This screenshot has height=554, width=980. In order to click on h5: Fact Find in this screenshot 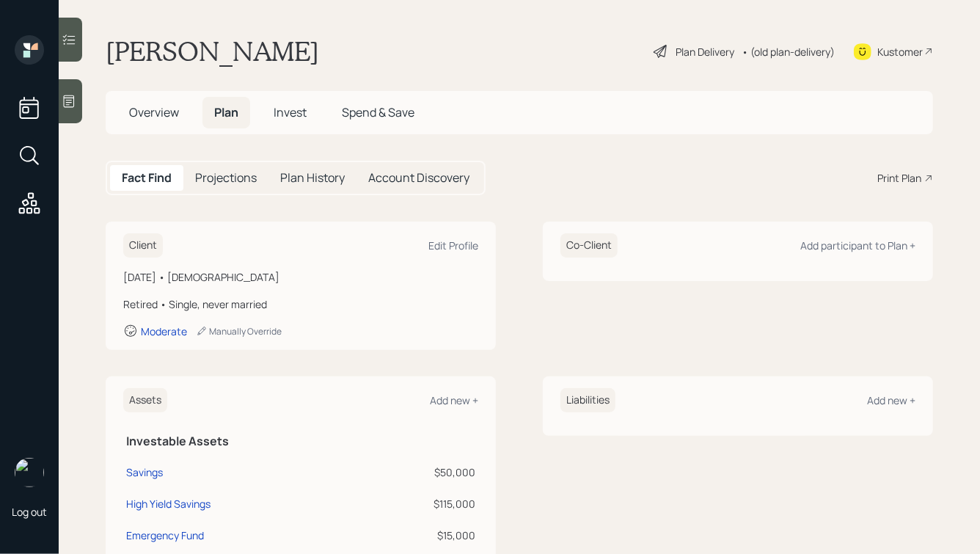, I will do `click(147, 177)`.